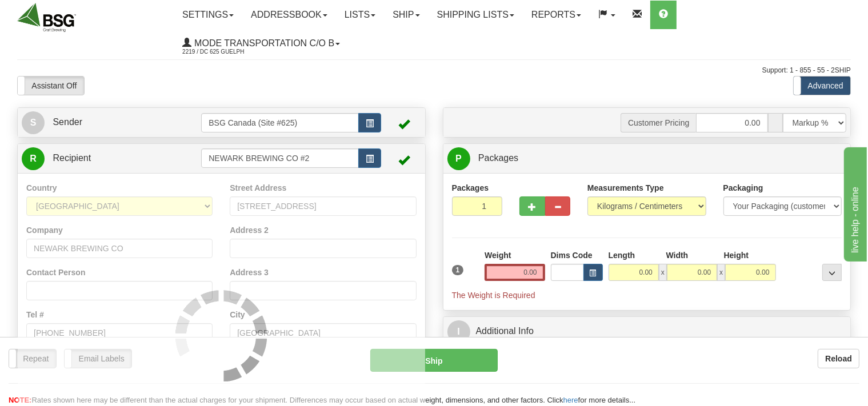 Image resolution: width=868 pixels, height=406 pixels. I want to click on button: Reload, so click(838, 358).